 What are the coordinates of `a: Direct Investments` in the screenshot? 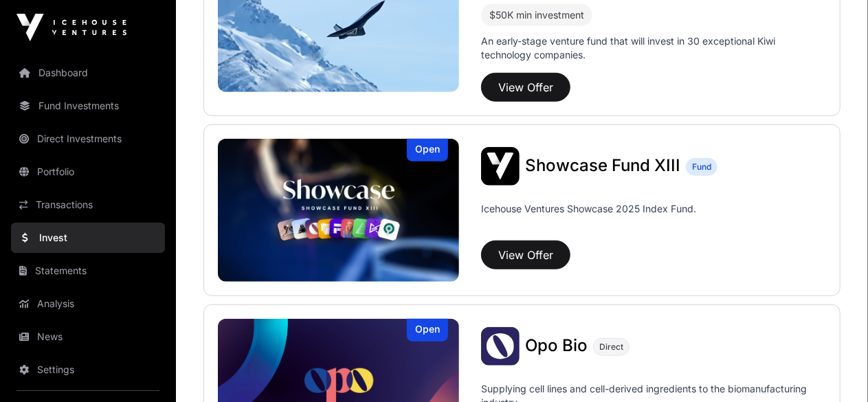 It's located at (88, 139).